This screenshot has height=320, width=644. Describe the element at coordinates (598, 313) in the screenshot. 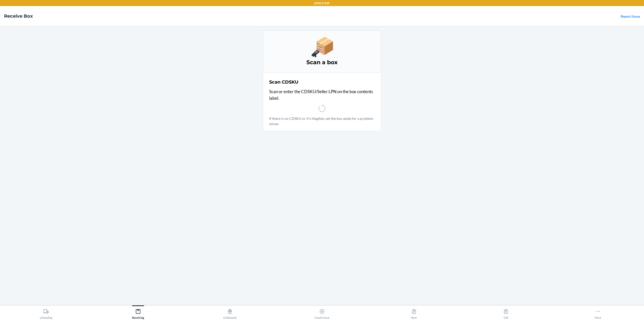

I see `div: More` at that location.